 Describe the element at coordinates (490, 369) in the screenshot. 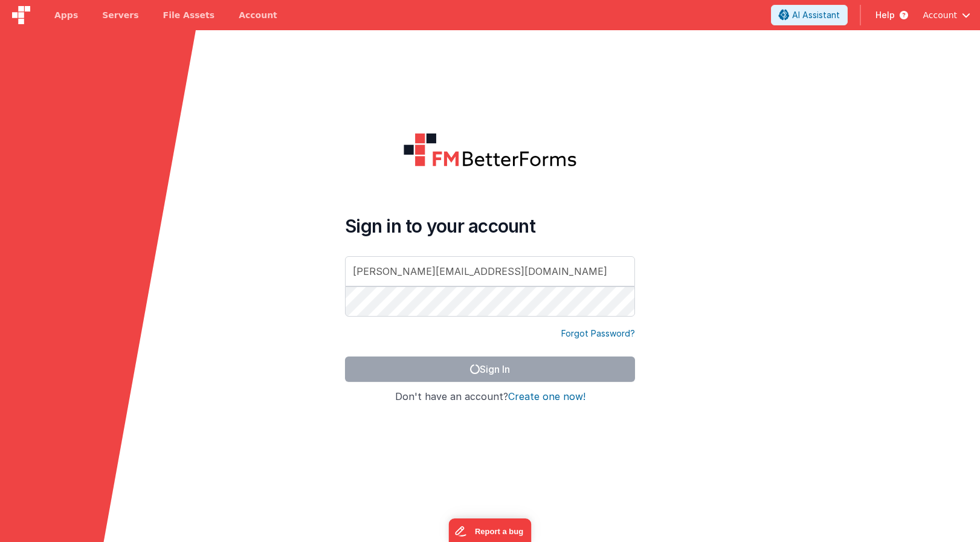

I see `button: Sign In` at that location.